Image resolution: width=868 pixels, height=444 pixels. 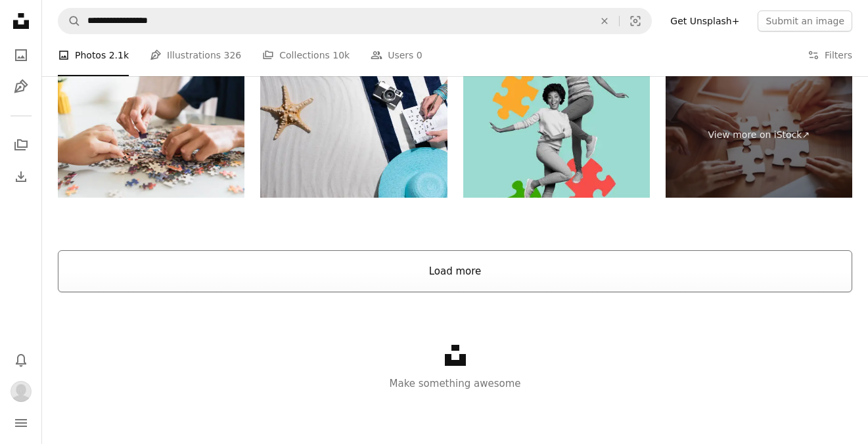 What do you see at coordinates (21, 145) in the screenshot?
I see `a: Collections` at bounding box center [21, 145].